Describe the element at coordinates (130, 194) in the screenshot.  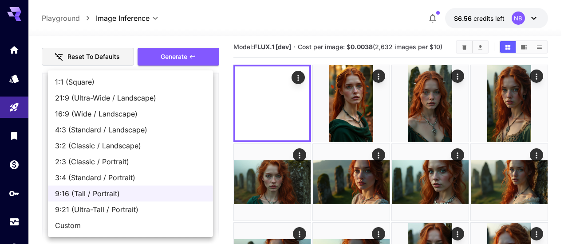
I see `span: 9:16 (Tall / Portrait)` at that location.